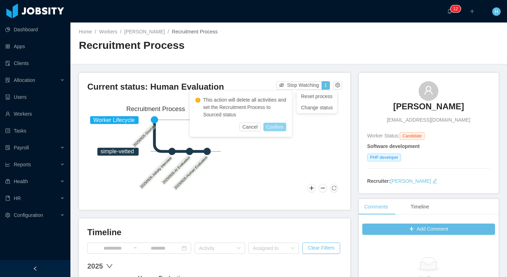 This screenshot has height=277, width=507. I want to click on div: Assigned to, so click(270, 248).